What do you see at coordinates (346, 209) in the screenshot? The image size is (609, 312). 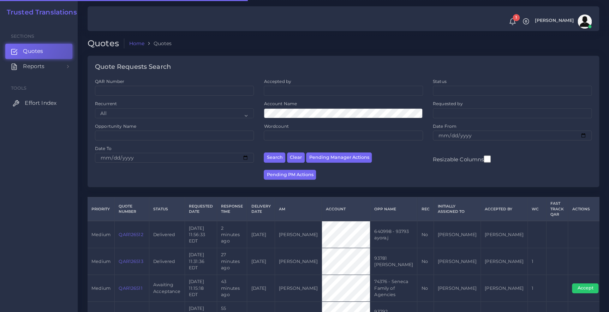 I see `th: Account` at bounding box center [346, 209].